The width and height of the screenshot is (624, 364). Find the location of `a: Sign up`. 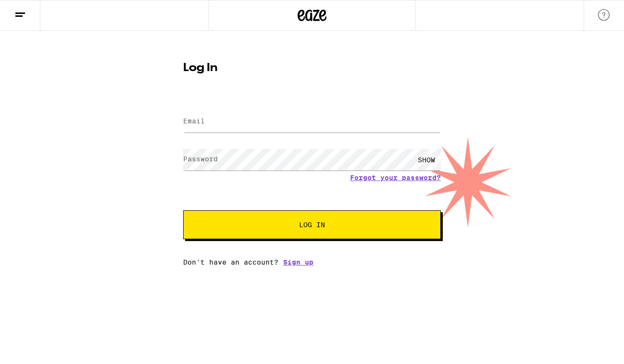

a: Sign up is located at coordinates (298, 262).